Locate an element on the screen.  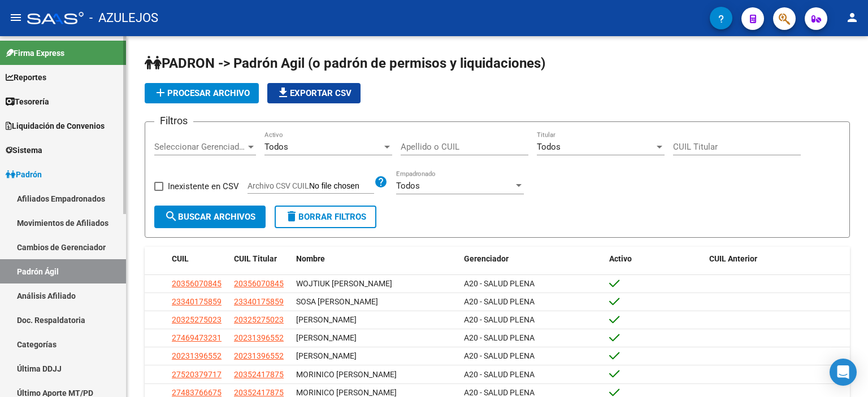
mat-icon: menu is located at coordinates (16, 17).